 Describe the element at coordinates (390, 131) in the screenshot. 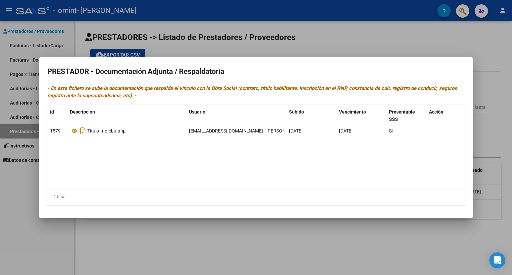

I see `span: Sí` at that location.